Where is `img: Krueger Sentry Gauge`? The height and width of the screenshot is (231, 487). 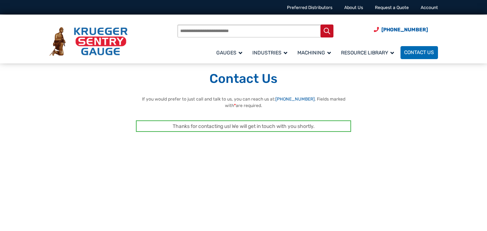
img: Krueger Sentry Gauge is located at coordinates (88, 41).